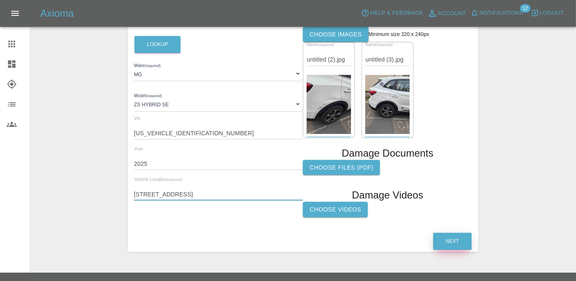  What do you see at coordinates (158, 179) in the screenshot?
I see `span: Vehicle Location` at bounding box center [158, 179].